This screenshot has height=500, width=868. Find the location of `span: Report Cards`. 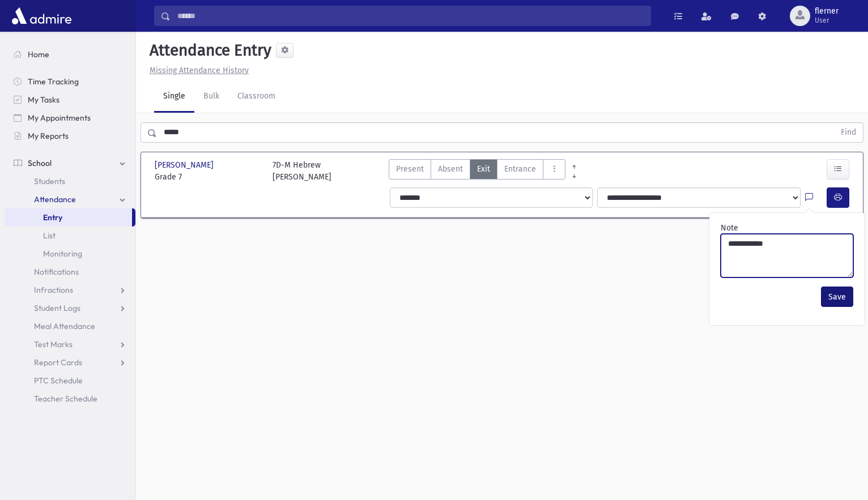

span: Report Cards is located at coordinates (57, 363).